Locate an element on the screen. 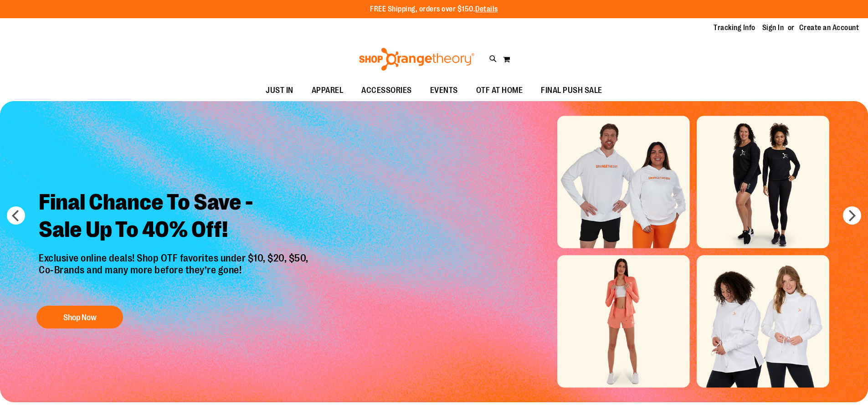  a: EVENTS is located at coordinates (444, 90).